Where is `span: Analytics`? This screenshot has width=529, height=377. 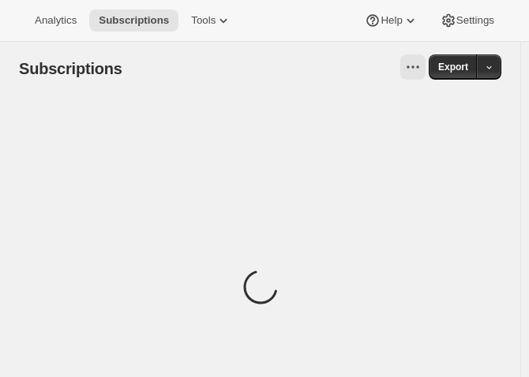
span: Analytics is located at coordinates (55, 21).